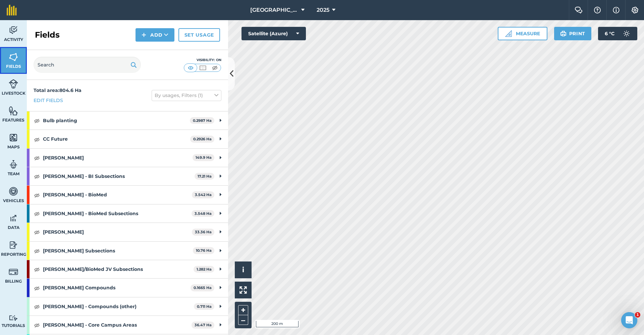 The height and width of the screenshot is (335, 644). Describe the element at coordinates (202, 121) in the screenshot. I see `strong: 0.2987 Ha` at that location.